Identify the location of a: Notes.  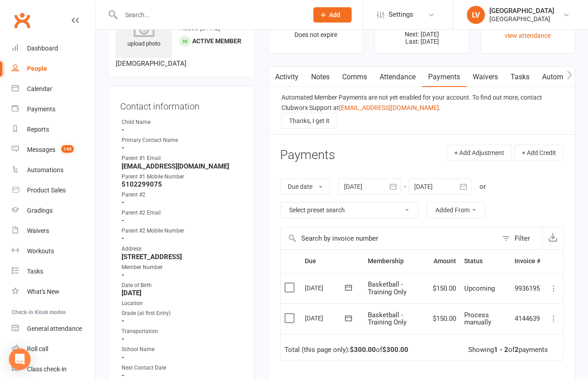
(320, 77).